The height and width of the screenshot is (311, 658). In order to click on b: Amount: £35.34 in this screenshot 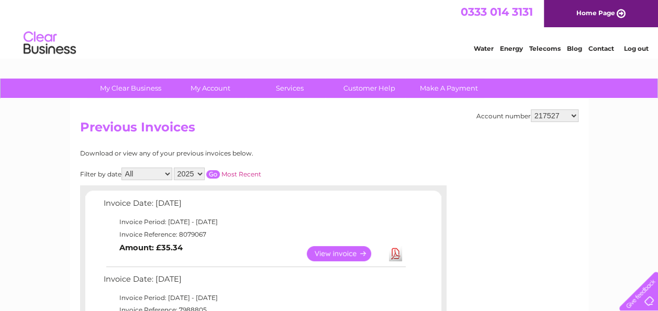, I will do `click(151, 248)`.